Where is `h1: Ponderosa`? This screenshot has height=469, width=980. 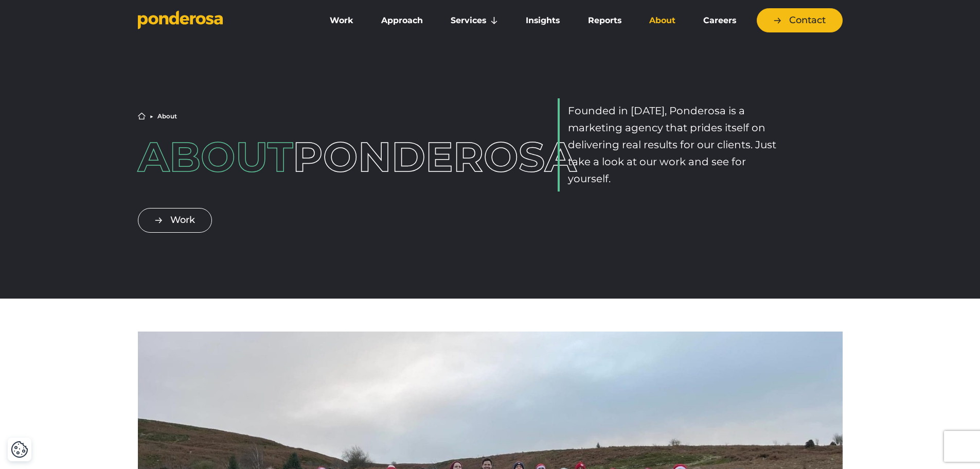
h1: Ponderosa is located at coordinates (280, 157).